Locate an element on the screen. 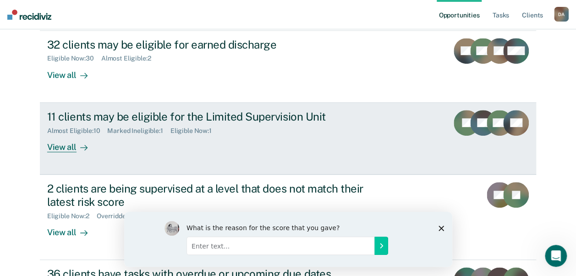  div: 32 clients may be eligible for earned discharge is located at coordinates (208, 44).